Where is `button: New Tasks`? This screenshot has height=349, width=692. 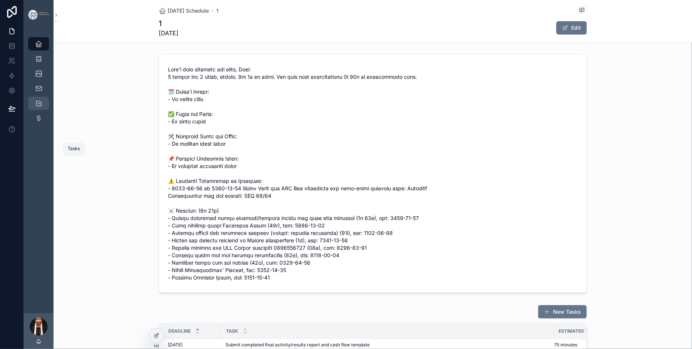
button: New Tasks is located at coordinates (562, 312).